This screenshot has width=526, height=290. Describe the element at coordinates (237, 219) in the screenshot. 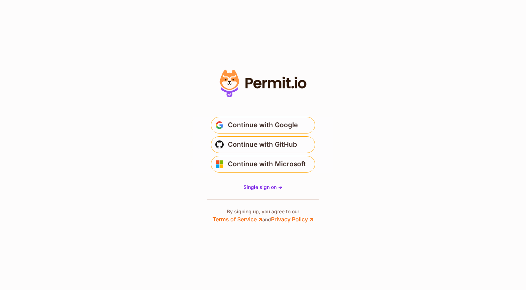

I see `a: Terms of Service ↗` at that location.